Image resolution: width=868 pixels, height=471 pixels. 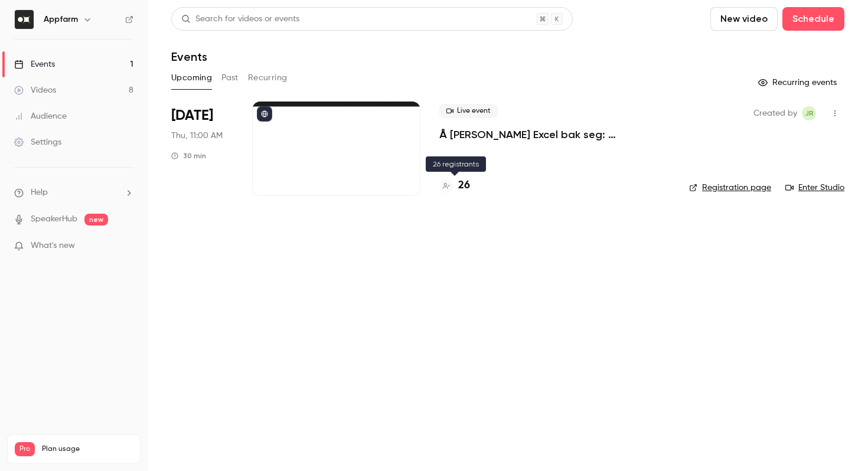 What do you see at coordinates (810, 113) in the screenshot?
I see `span: JR` at bounding box center [810, 113].